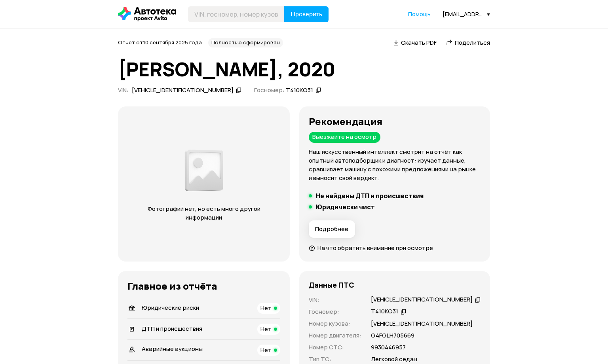  Describe the element at coordinates (204, 286) in the screenshot. I see `h3: Главное из отчёта` at that location.